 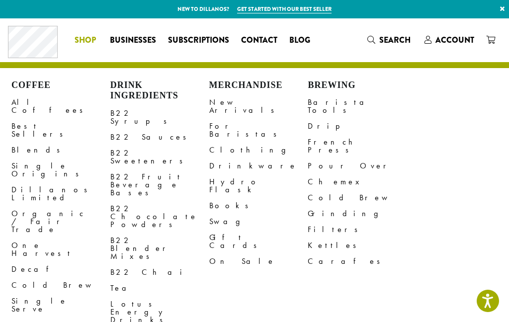 What do you see at coordinates (357, 182) in the screenshot?
I see `a: Chemex` at bounding box center [357, 182].